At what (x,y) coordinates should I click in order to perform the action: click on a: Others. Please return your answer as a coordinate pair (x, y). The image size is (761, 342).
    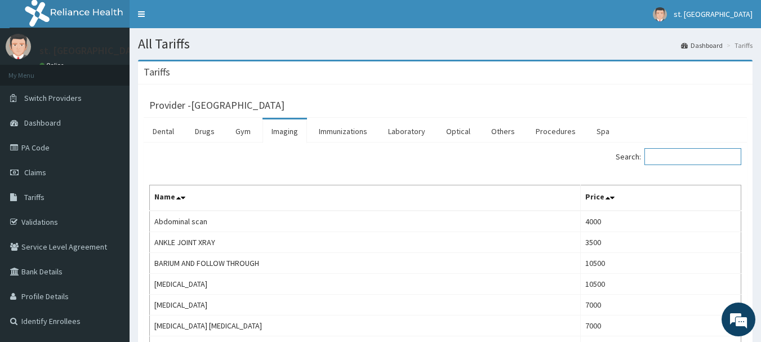
    Looking at the image, I should click on (503, 131).